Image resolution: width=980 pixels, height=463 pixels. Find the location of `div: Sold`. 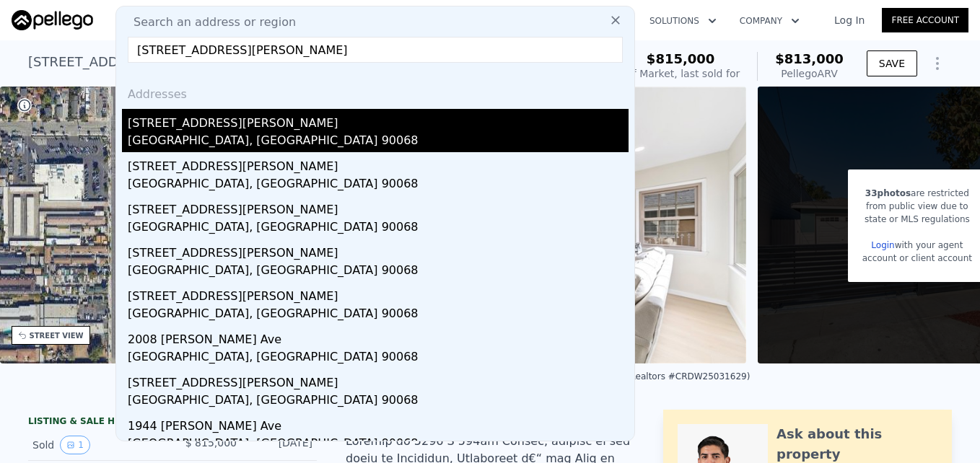

div: Sold is located at coordinates (96, 444).